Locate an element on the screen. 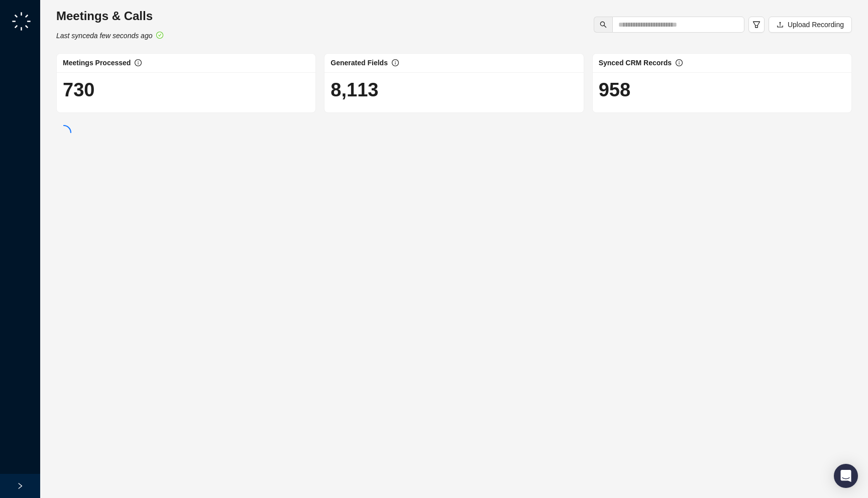  span: right is located at coordinates (20, 486).